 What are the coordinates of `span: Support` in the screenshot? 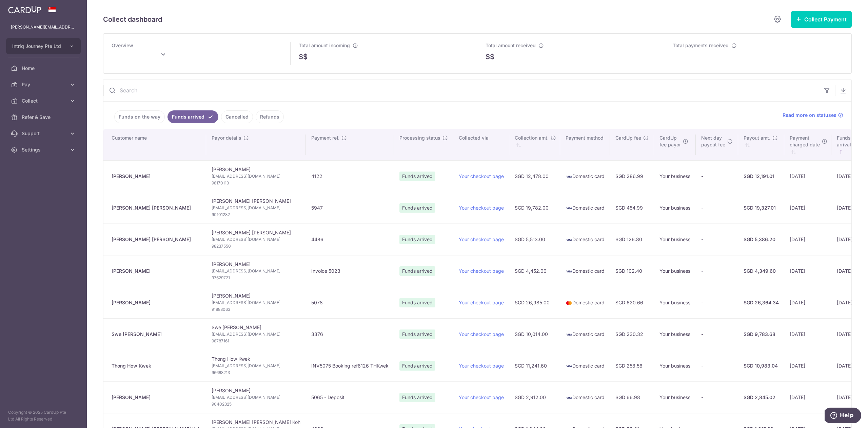 It's located at (44, 133).